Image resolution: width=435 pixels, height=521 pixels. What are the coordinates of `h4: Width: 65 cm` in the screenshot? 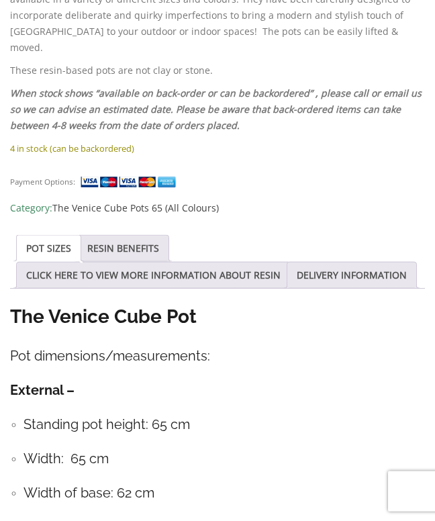 It's located at (224, 459).